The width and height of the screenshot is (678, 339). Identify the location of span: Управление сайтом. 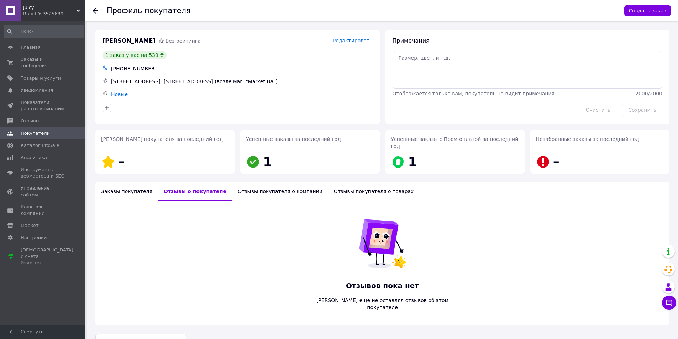
(43, 191).